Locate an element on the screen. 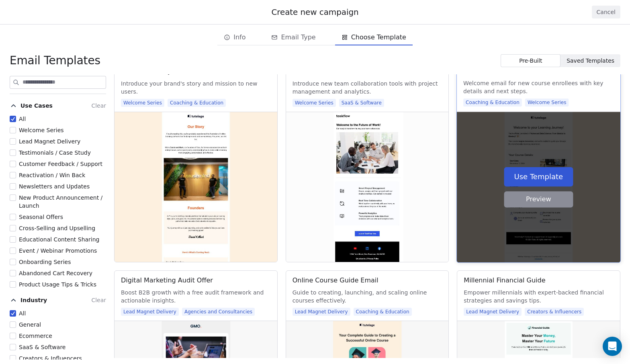 This screenshot has height=364, width=630. span: New Product Announcement / Launch is located at coordinates (61, 202).